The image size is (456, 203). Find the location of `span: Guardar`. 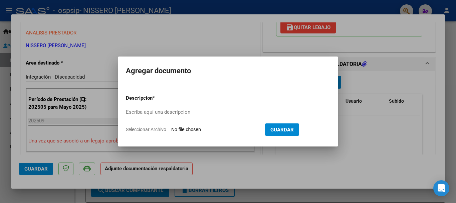

span: Guardar is located at coordinates (282, 130).